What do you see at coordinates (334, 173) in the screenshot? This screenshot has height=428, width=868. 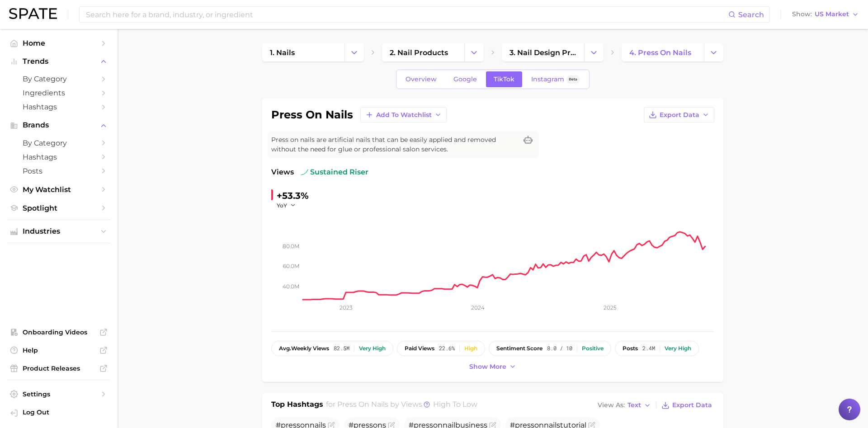 I see `span: sustained riser` at bounding box center [334, 173].